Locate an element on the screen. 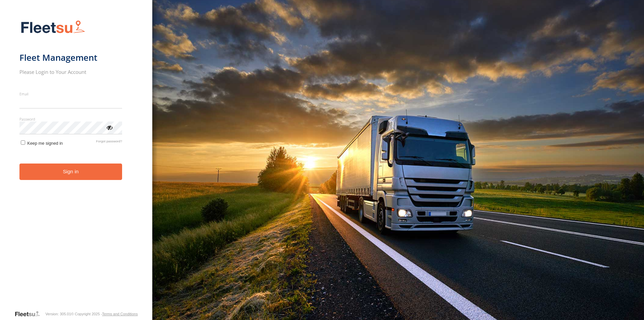  div: © Copyright 2025 - is located at coordinates (104, 314).